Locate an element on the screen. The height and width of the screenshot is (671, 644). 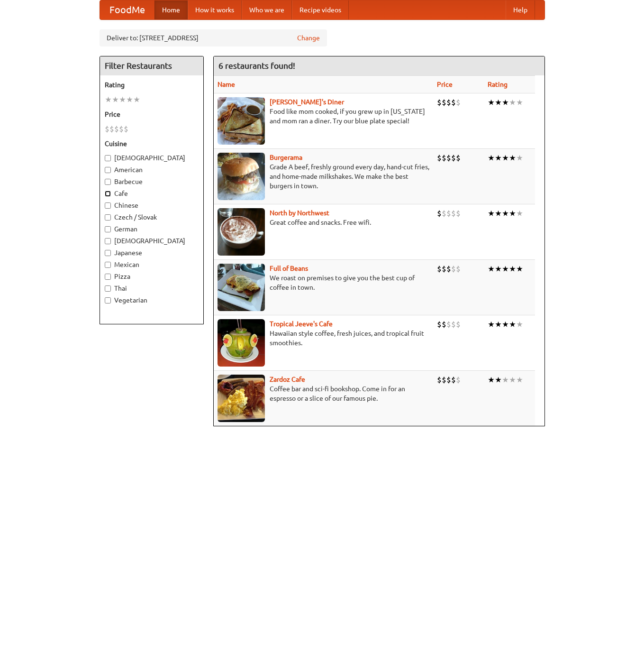
h5: Cuisine is located at coordinates (152, 144).